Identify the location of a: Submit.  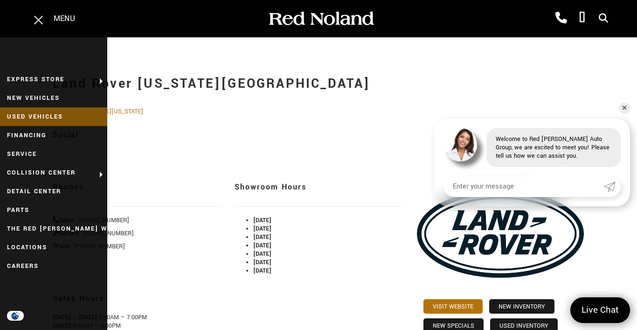
(613, 187).